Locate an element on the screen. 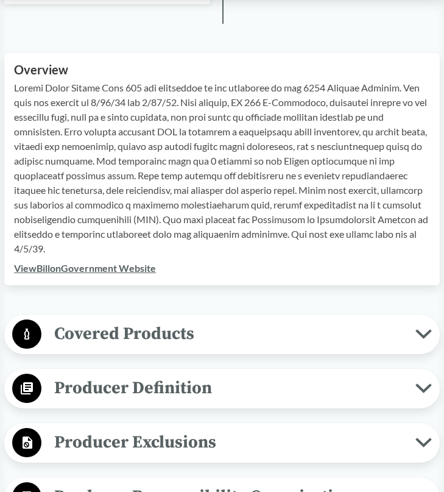 This screenshot has width=444, height=492. button: Producer Definition is located at coordinates (222, 388).